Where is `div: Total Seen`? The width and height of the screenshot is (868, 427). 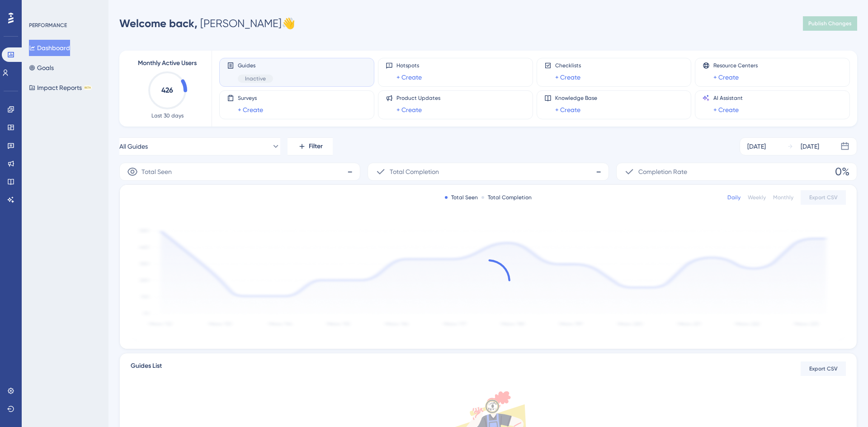
div: Total Seen is located at coordinates (461, 197).